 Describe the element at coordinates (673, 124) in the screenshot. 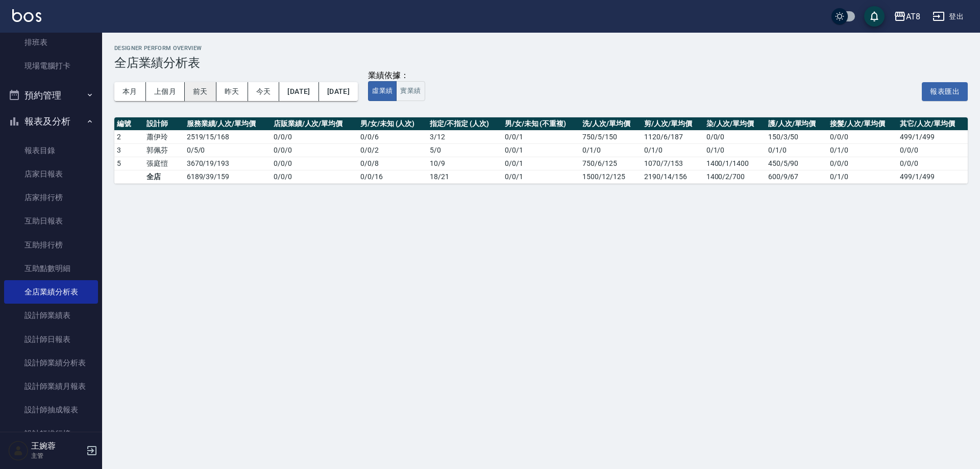

I see `th: 剪/人次/單均價` at that location.